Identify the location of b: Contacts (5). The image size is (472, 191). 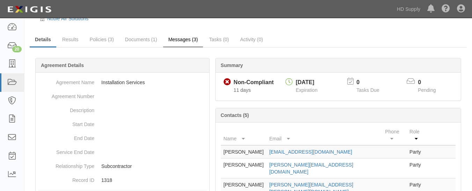
(235, 115).